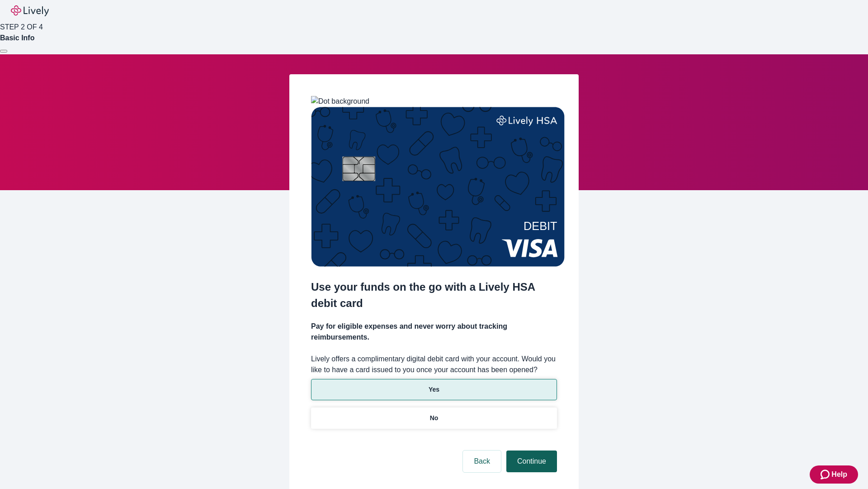 The height and width of the screenshot is (489, 868). I want to click on button: Back, so click(482, 461).